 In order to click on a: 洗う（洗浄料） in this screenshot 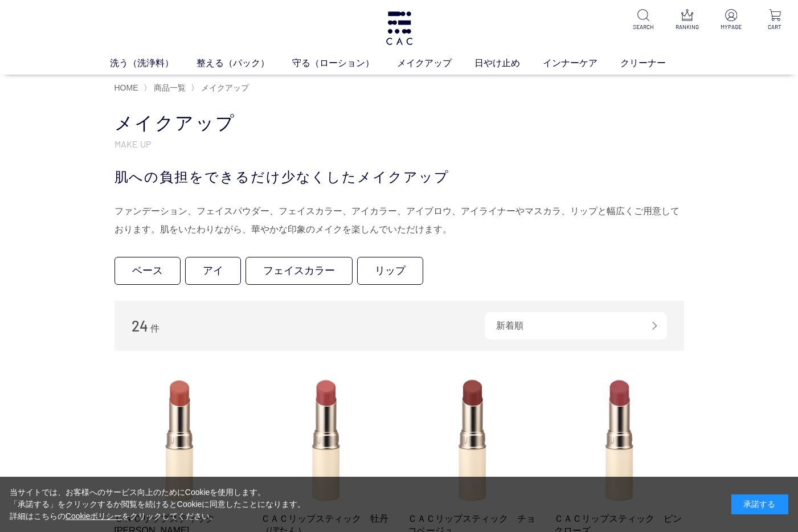, I will do `click(153, 63)`.